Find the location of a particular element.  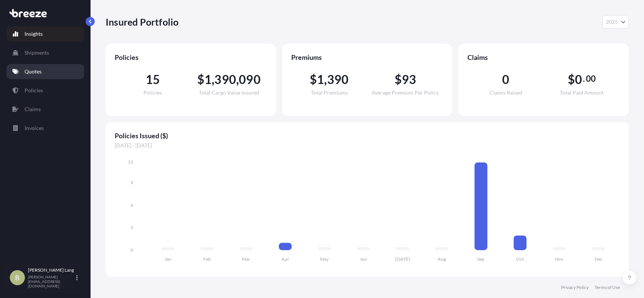

tspan: Mar is located at coordinates (246, 259).